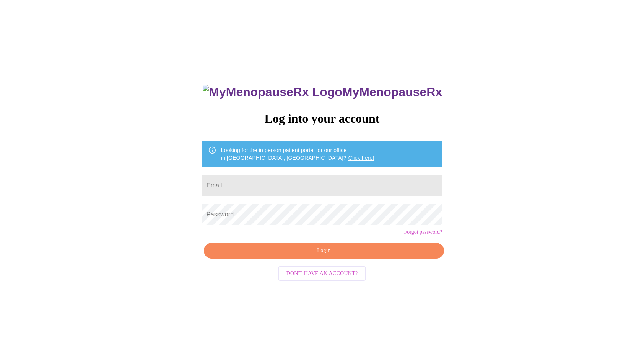 The image size is (644, 349). I want to click on h3: Log into your account, so click(322, 118).